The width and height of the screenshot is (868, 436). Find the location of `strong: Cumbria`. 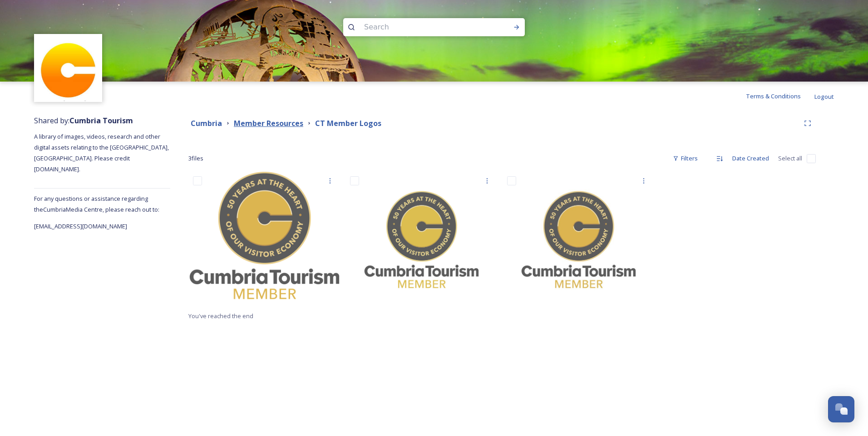

strong: Cumbria is located at coordinates (206, 123).